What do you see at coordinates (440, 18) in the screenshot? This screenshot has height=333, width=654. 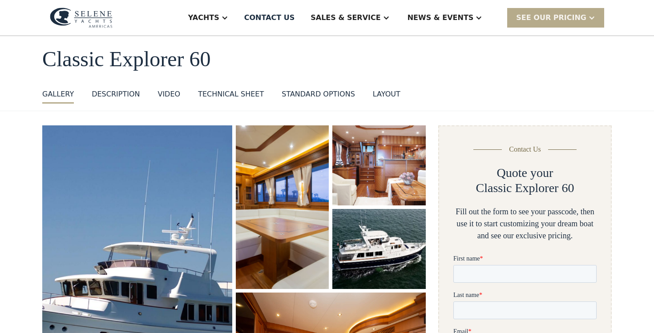 I see `div: News & EVENTS` at bounding box center [440, 18].